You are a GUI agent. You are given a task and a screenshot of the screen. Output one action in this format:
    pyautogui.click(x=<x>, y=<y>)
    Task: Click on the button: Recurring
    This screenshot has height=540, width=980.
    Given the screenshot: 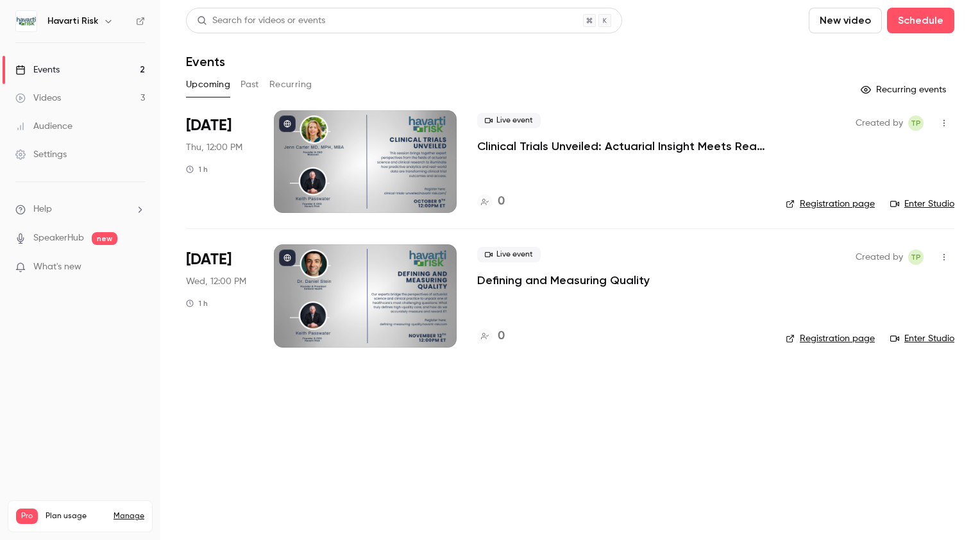 What is the action you would take?
    pyautogui.click(x=290, y=84)
    